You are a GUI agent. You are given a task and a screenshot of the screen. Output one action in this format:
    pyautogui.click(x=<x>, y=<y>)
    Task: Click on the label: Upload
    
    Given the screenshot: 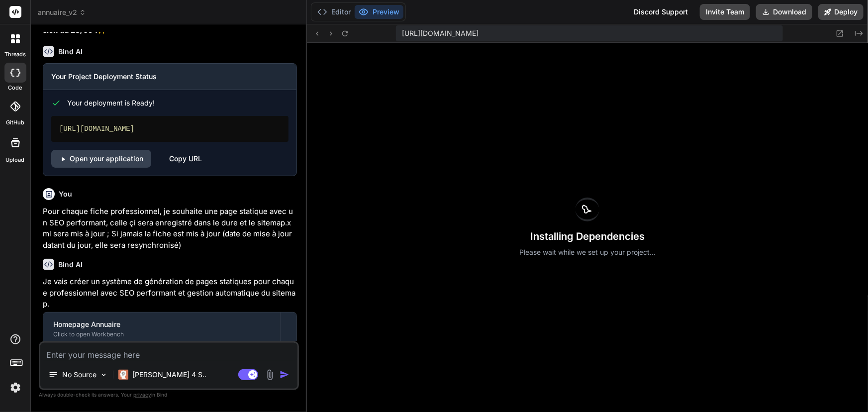 What is the action you would take?
    pyautogui.click(x=15, y=160)
    